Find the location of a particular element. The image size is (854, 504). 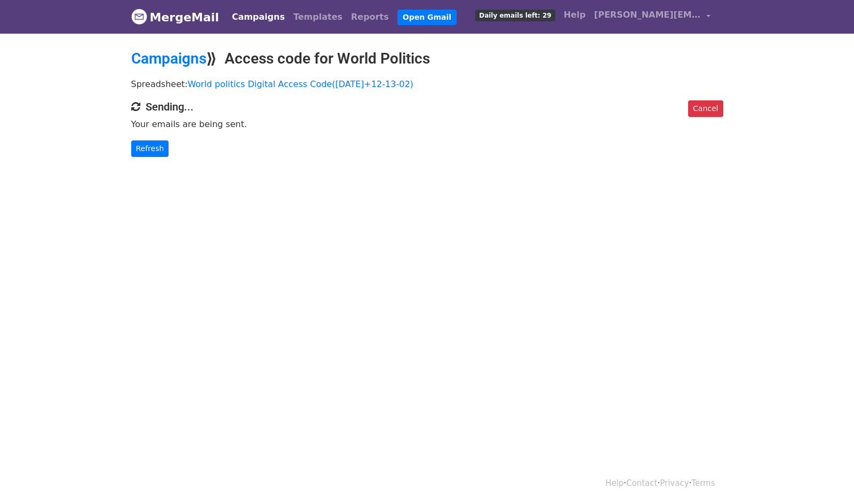

img: MergeMail logo is located at coordinates (139, 16).